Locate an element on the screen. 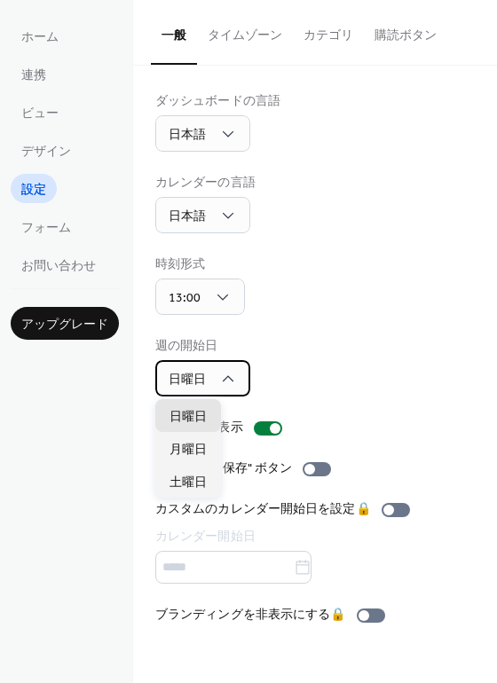  span: ホーム is located at coordinates (40, 37).